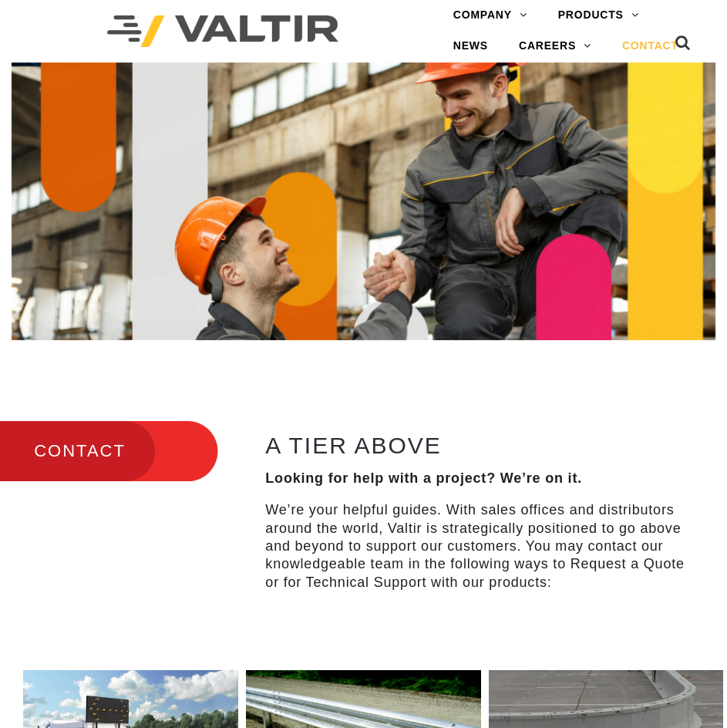 This screenshot has width=727, height=728. Describe the element at coordinates (555, 47) in the screenshot. I see `a: CAREERS` at that location.